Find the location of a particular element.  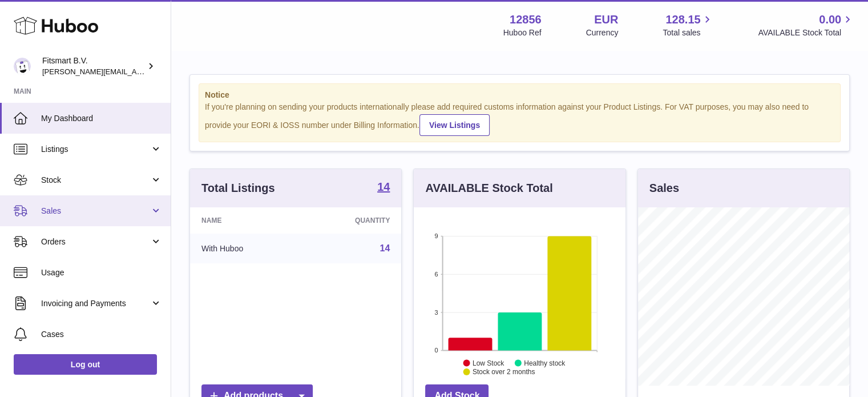

td: With Huboo is located at coordinates (245, 248).